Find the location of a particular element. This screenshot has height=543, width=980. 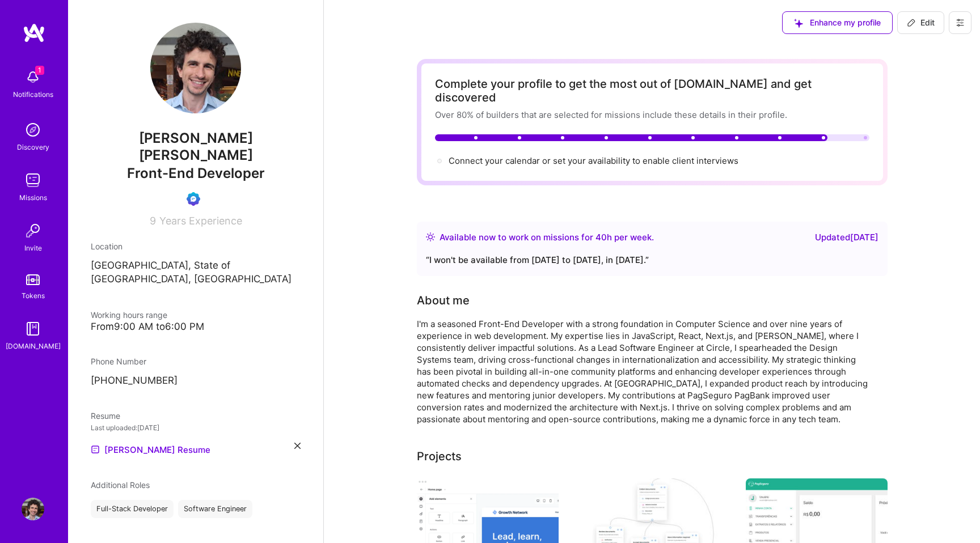

span: Years Experience is located at coordinates (200, 220).